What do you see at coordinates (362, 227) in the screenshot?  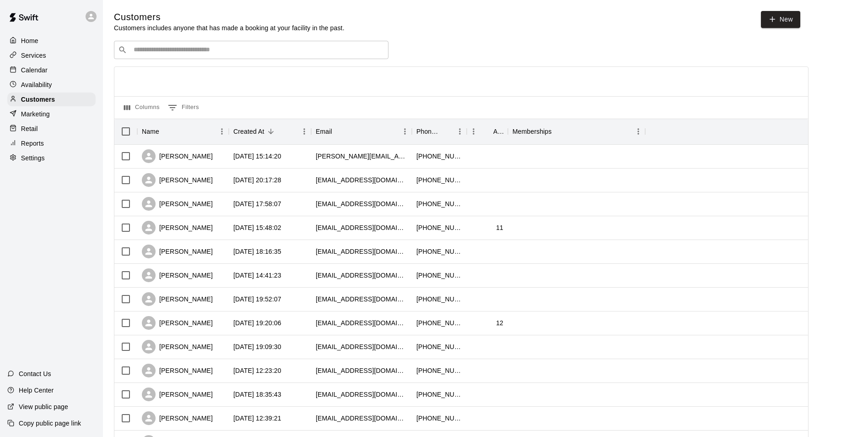 I see `div: dmann10@sbcglobal.net` at bounding box center [362, 227].